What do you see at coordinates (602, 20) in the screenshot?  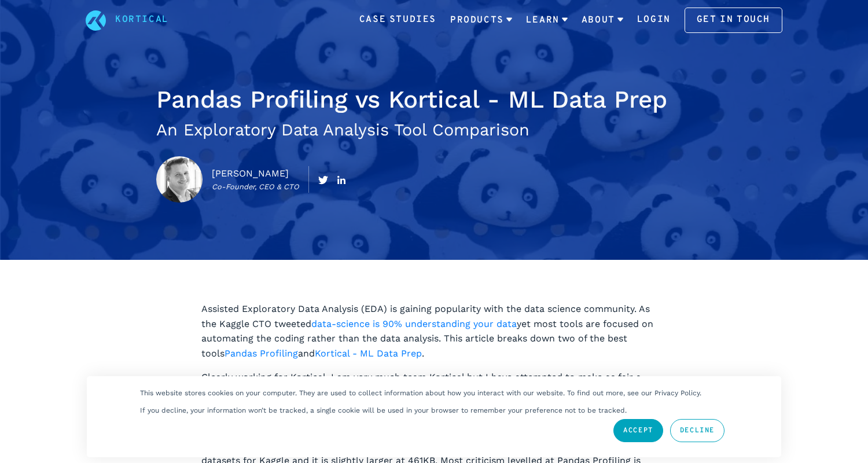 I see `a: About` at bounding box center [602, 20].